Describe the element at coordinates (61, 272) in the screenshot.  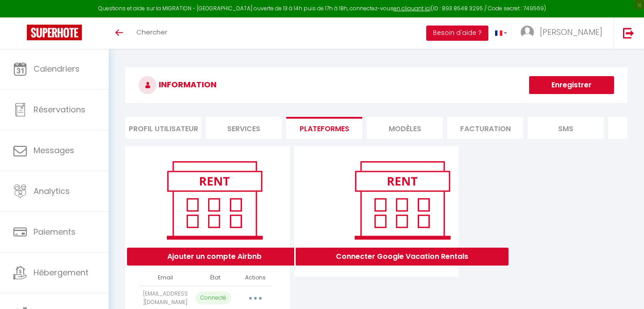
I see `span: Hébergement` at that location.